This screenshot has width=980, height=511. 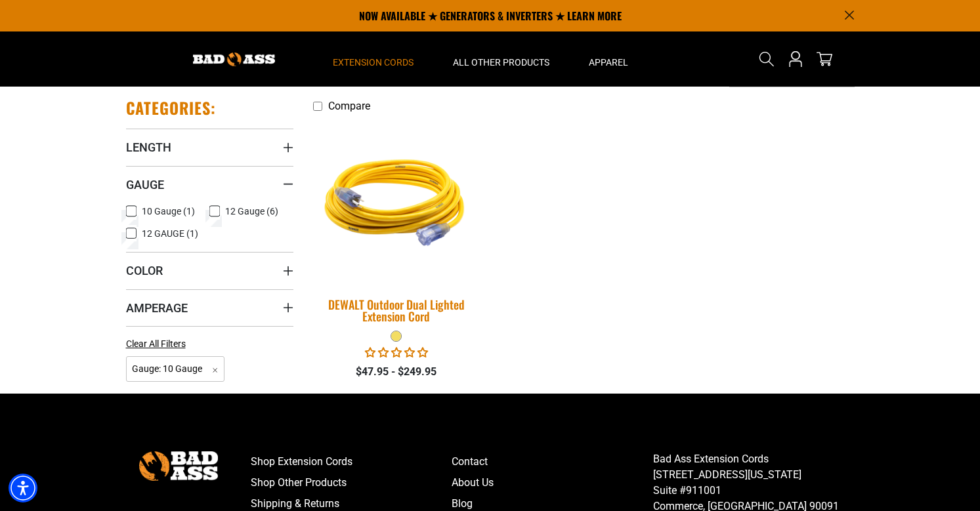 I want to click on img: DEWALT Outdoor Dual Lighted Extension Cord, so click(x=396, y=201).